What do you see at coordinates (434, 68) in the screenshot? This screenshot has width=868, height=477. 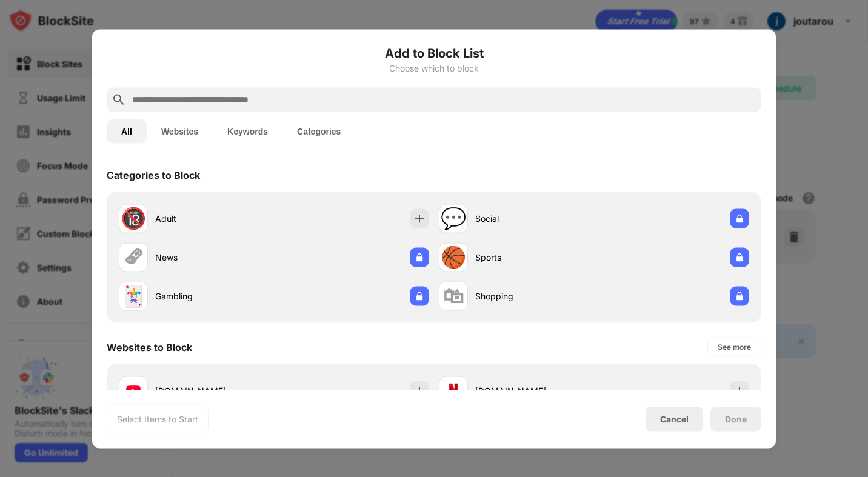 I see `div: Choose which to block` at bounding box center [434, 68].